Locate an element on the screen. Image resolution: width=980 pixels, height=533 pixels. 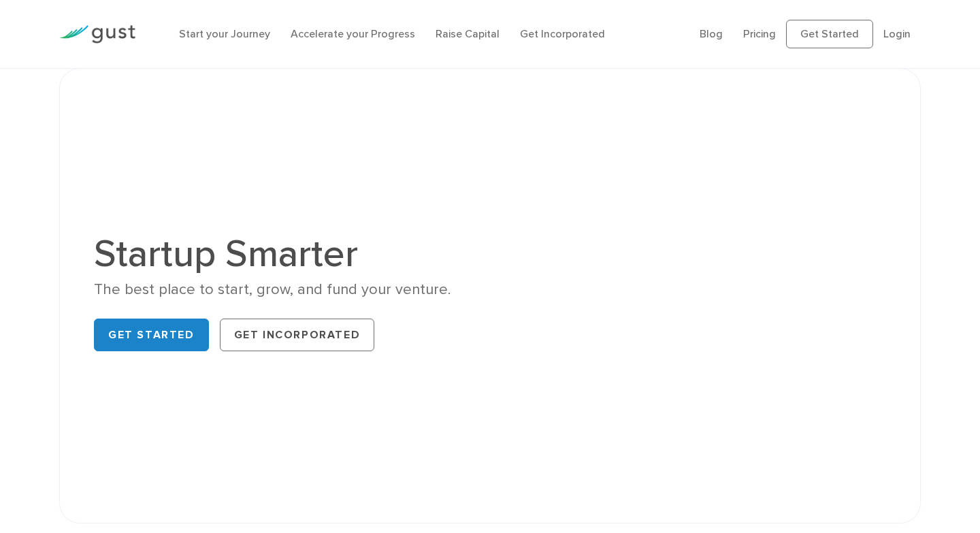
a: Start your Journey is located at coordinates (225, 33).